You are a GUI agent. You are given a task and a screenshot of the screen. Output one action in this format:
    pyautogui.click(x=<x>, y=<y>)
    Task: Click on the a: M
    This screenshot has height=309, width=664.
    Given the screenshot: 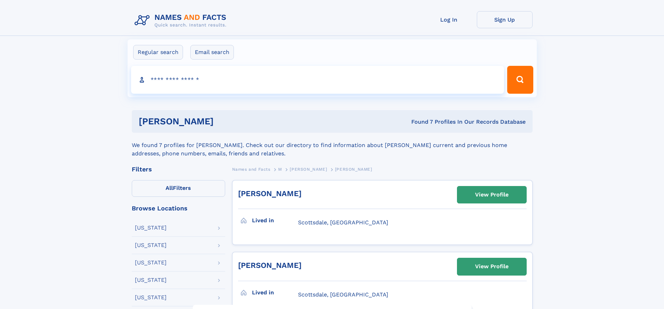 What is the action you would take?
    pyautogui.click(x=280, y=169)
    